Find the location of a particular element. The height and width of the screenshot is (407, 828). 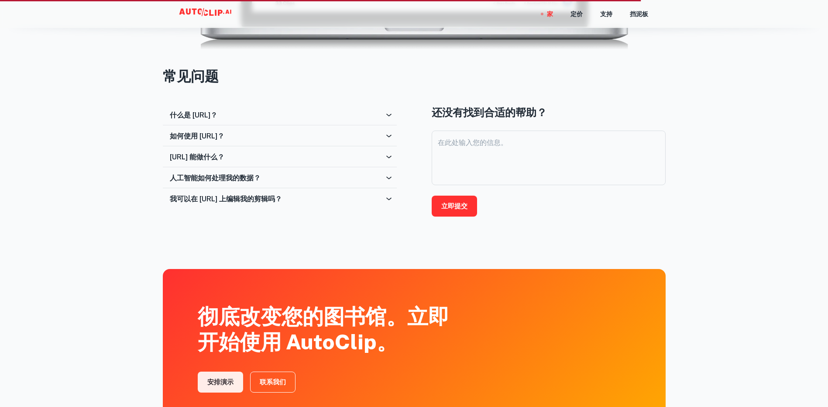

h6: 人工智能如何处理我的数据？ is located at coordinates (215, 178).